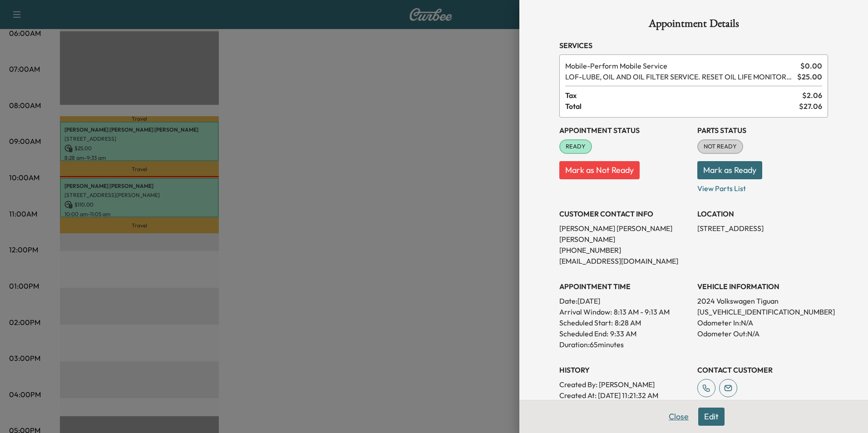 The height and width of the screenshot is (433, 868). Describe the element at coordinates (711, 416) in the screenshot. I see `button: Edit` at that location.